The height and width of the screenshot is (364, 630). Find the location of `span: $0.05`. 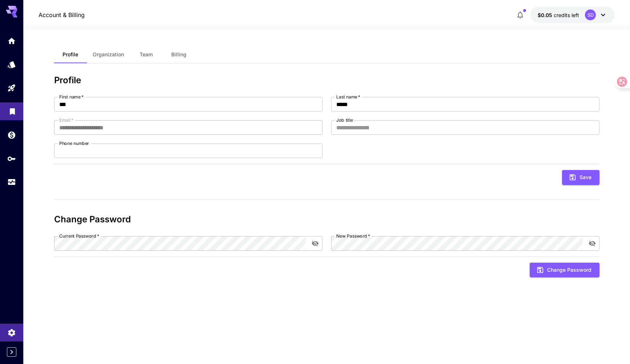

span: $0.05 is located at coordinates (545, 15).